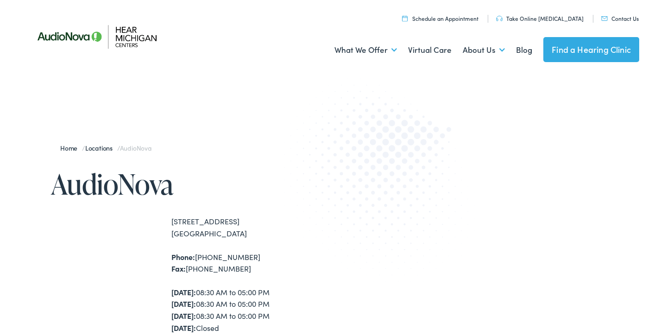  Describe the element at coordinates (192, 184) in the screenshot. I see `h1: AudioNova` at that location.